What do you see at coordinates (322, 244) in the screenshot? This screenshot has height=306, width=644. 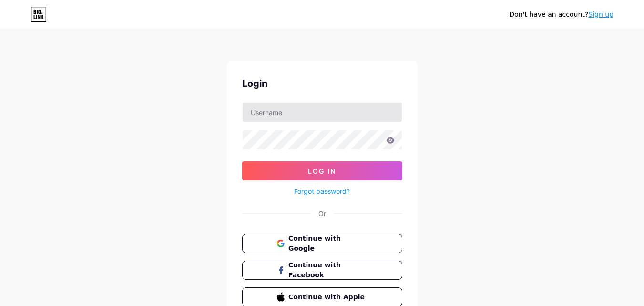 I see `a: Continue with Google` at bounding box center [322, 244].